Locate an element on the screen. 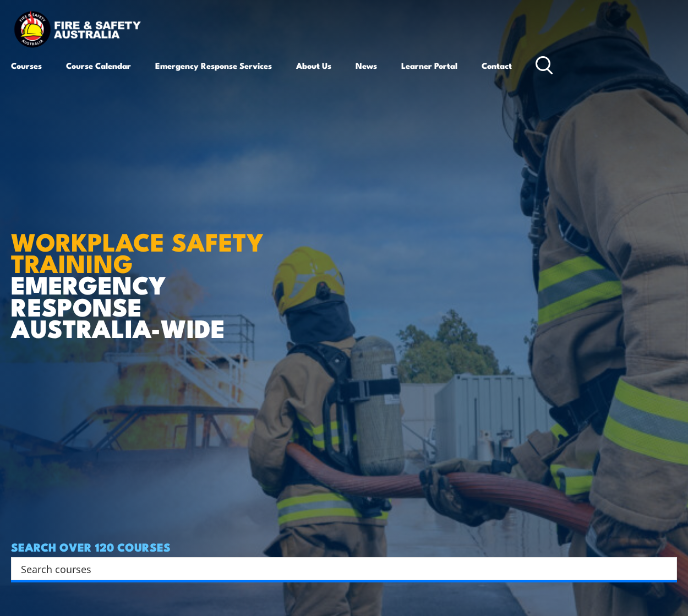 The image size is (688, 616). a: News is located at coordinates (366, 65).